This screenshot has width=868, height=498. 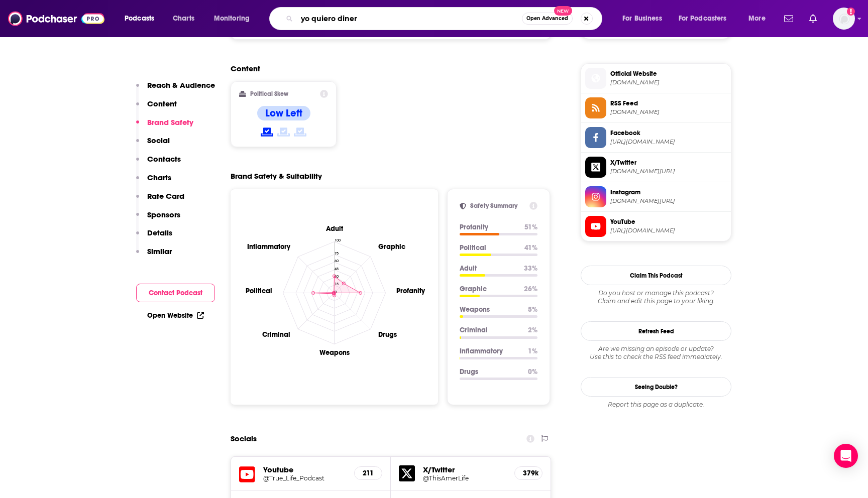 I want to click on span: Podcasts, so click(x=139, y=18).